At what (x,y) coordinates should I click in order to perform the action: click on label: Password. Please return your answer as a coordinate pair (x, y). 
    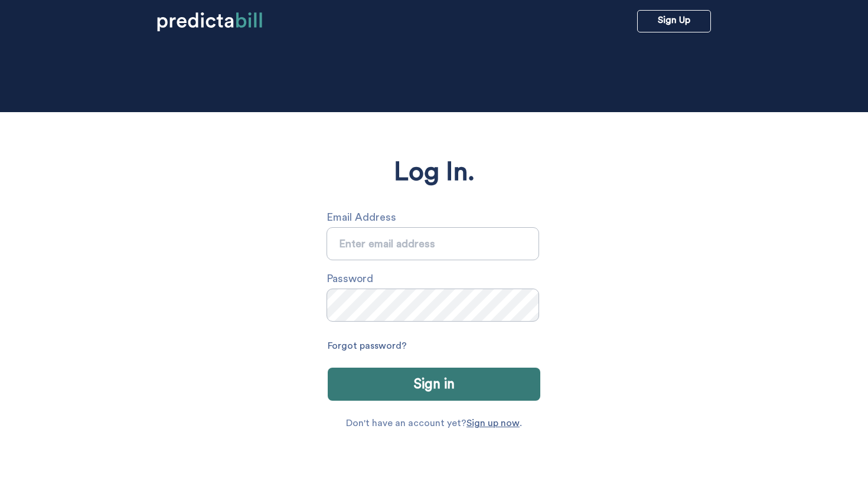
    Looking at the image, I should click on (437, 278).